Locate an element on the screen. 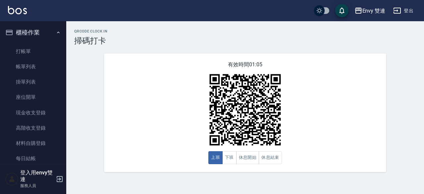  p: 服務人員 is located at coordinates (37, 186).